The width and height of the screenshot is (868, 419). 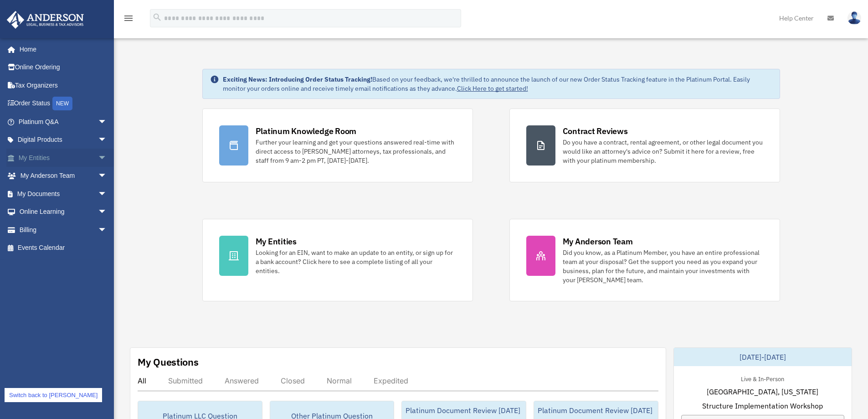 What do you see at coordinates (763, 406) in the screenshot?
I see `span: Structure Implementation Workshop` at bounding box center [763, 406].